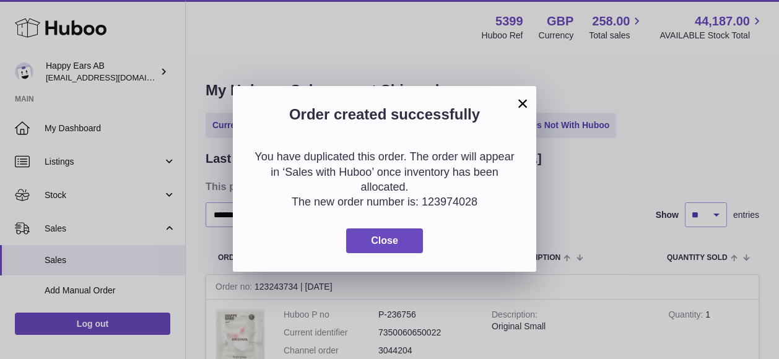 The height and width of the screenshot is (359, 779). I want to click on p: The new order number is: 123974028, so click(385, 202).